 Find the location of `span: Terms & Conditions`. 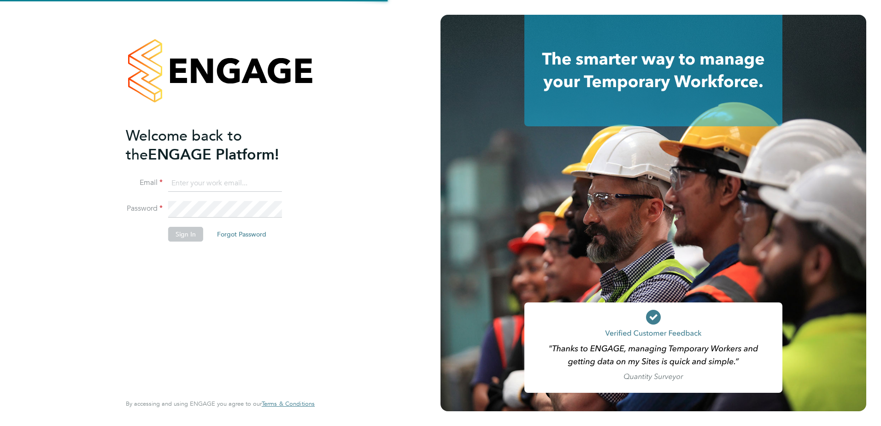

span: Terms & Conditions is located at coordinates (288, 403).